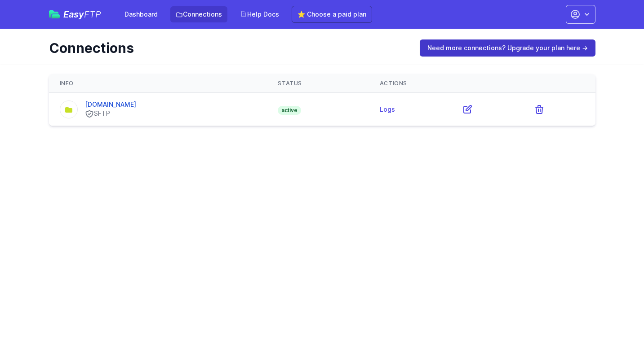 This screenshot has height=358, width=644. What do you see at coordinates (82, 15) in the screenshot?
I see `span: Easy` at bounding box center [82, 15].